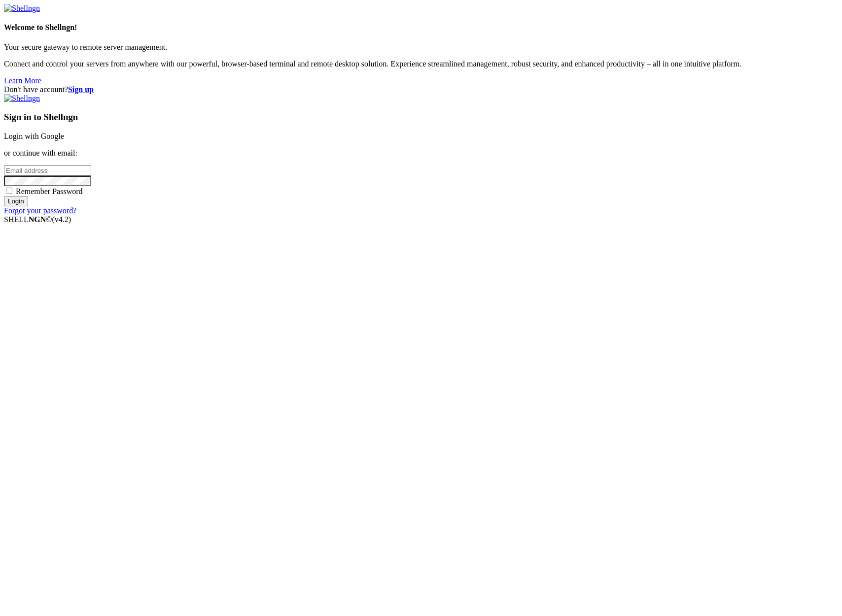 This screenshot has height=616, width=842. I want to click on span: SHELL ©, so click(37, 219).